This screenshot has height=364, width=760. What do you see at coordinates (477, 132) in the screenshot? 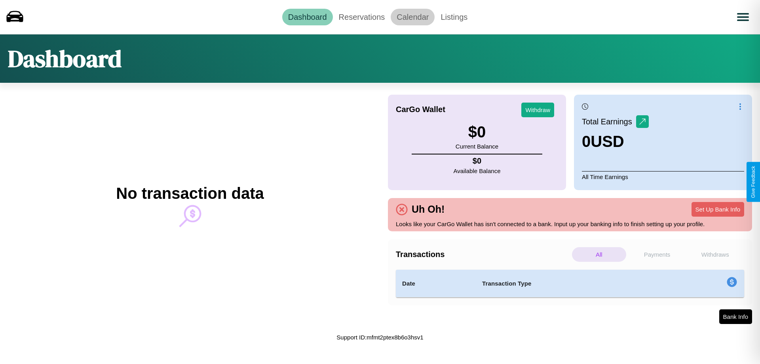
I see `h3: $ 0` at bounding box center [477, 132].